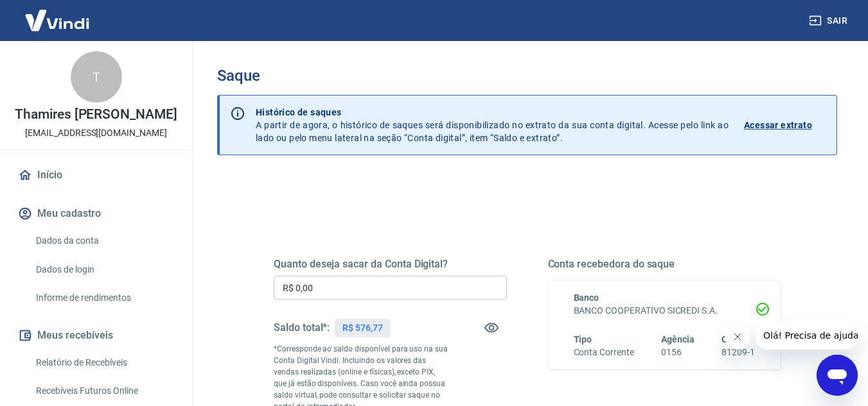  What do you see at coordinates (301, 328) in the screenshot?
I see `h5: Saldo total*:` at bounding box center [301, 328].